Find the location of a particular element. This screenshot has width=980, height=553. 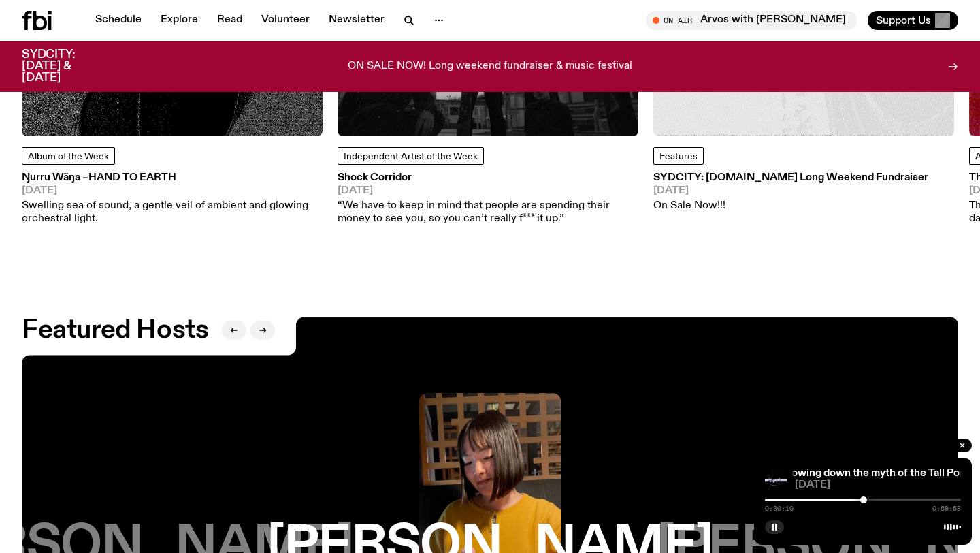

p: Swelling sea of sound, a gentle veil of ambient and glowing orchestral light. is located at coordinates (172, 213).